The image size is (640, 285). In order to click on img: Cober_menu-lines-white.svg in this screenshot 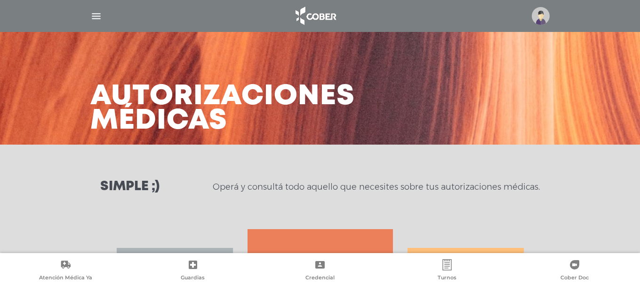, I will do `click(96, 16)`.